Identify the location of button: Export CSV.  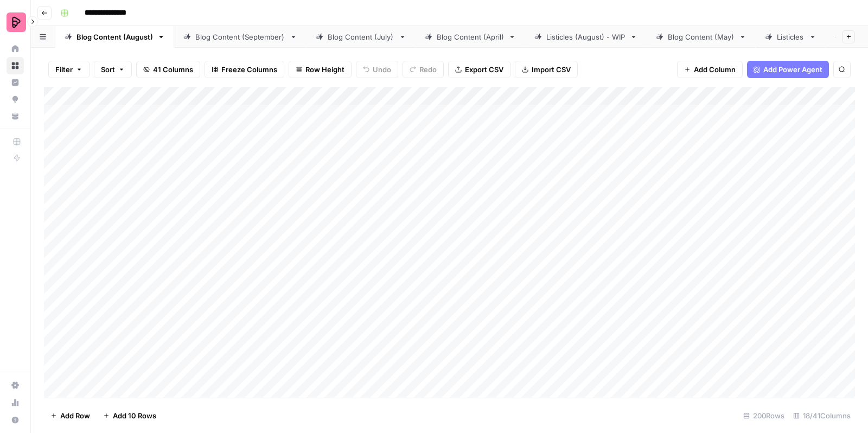
(479, 69).